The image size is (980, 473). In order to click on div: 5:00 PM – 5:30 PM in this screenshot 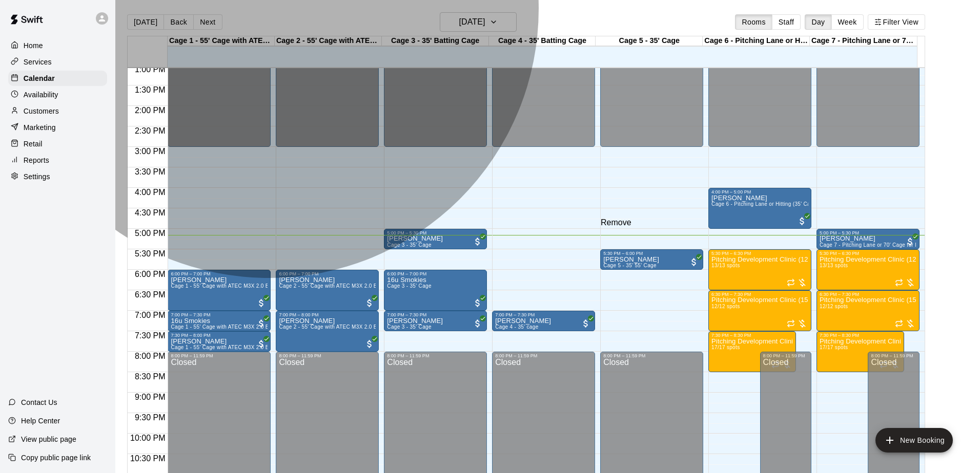, I will do `click(868, 233)`.